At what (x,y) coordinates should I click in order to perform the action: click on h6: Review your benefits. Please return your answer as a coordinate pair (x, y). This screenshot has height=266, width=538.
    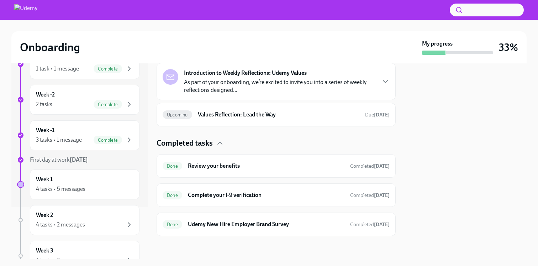
    Looking at the image, I should click on (266, 166).